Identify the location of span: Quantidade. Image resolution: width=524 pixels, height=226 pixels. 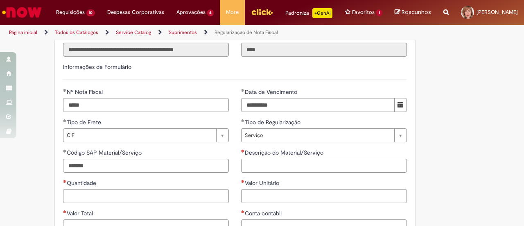
(82, 183).